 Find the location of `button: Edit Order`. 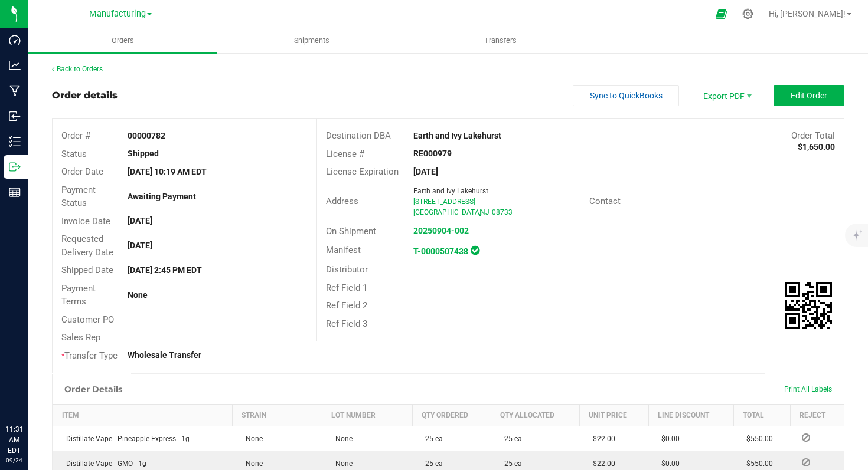

button: Edit Order is located at coordinates (809, 95).